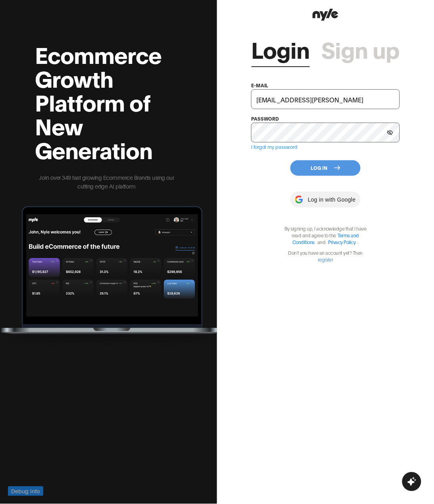  I want to click on p: By signing up, I acknowledge that I have read and agree to the ., so click(325, 235).